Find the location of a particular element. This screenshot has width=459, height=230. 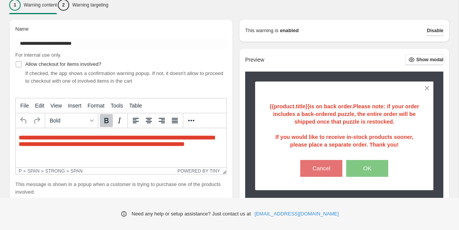

button: Undo is located at coordinates (24, 121).